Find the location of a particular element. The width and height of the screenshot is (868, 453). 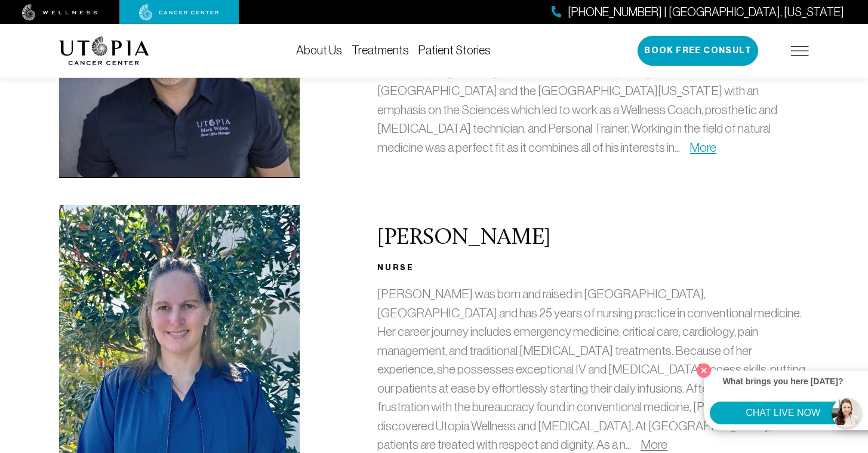

a: About Us is located at coordinates (318, 50).